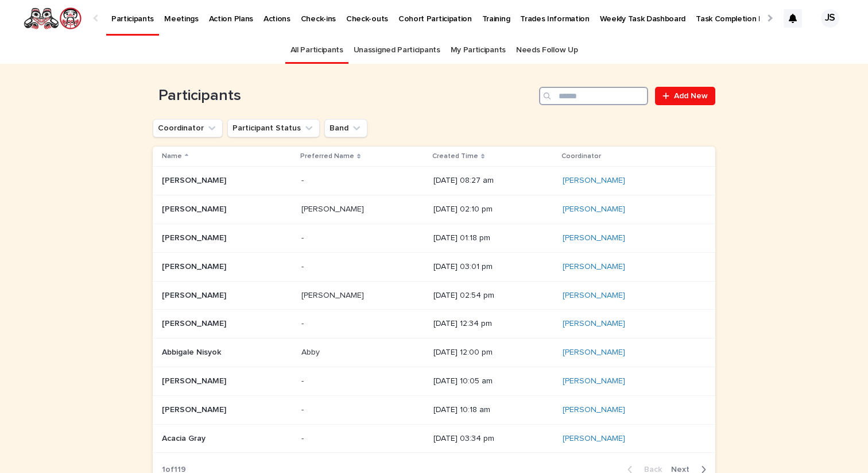 This screenshot has width=868, height=473. Describe the element at coordinates (594, 96) in the screenshot. I see `input: Search` at that location.